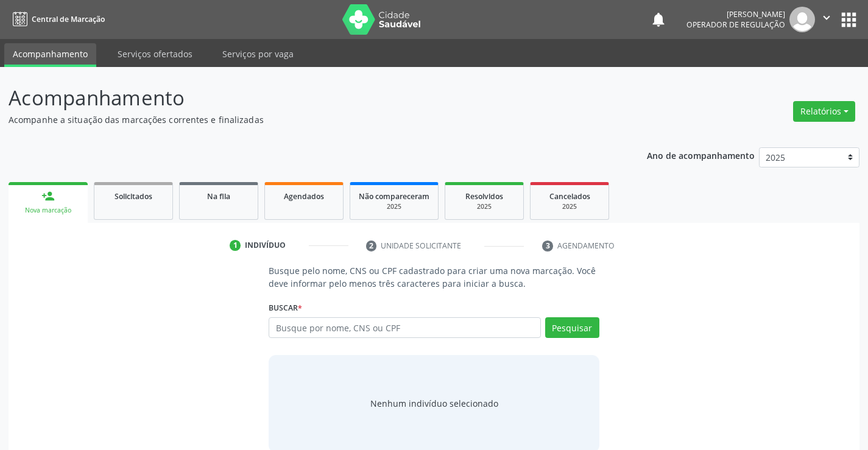 This screenshot has width=868, height=450. I want to click on label: Buscar, so click(285, 308).